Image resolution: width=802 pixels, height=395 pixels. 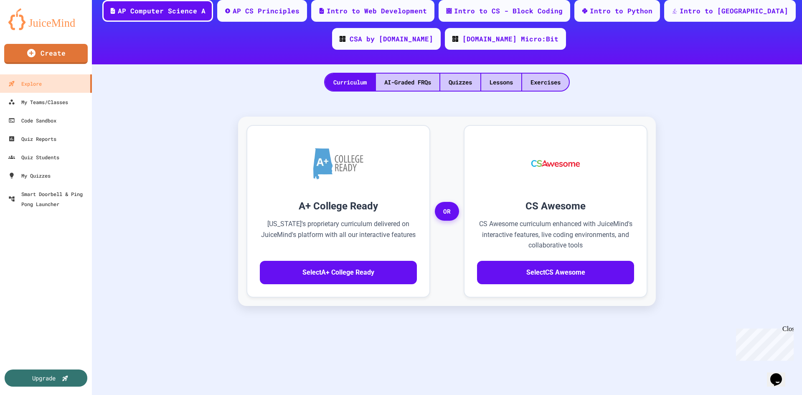 I want to click on div: Intro to Python, so click(x=621, y=11).